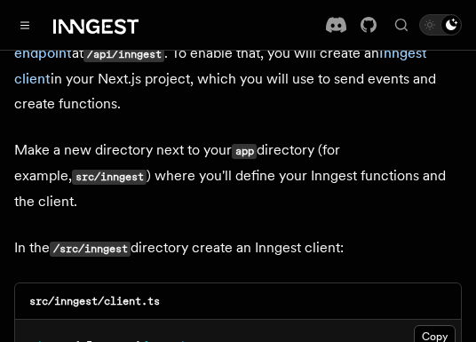 The height and width of the screenshot is (342, 476). I want to click on code: /src/inngest, so click(90, 249).